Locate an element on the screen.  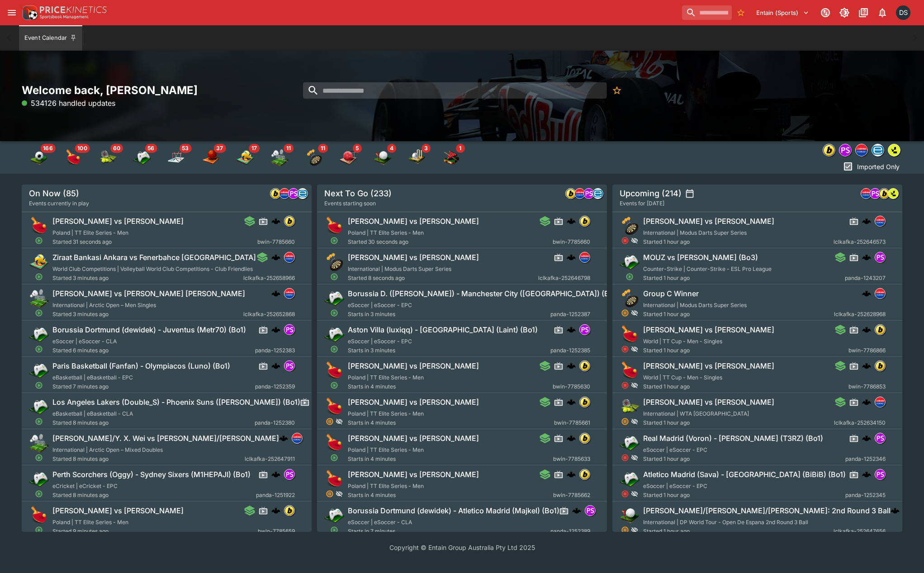
img: cricket is located at coordinates (417, 158).